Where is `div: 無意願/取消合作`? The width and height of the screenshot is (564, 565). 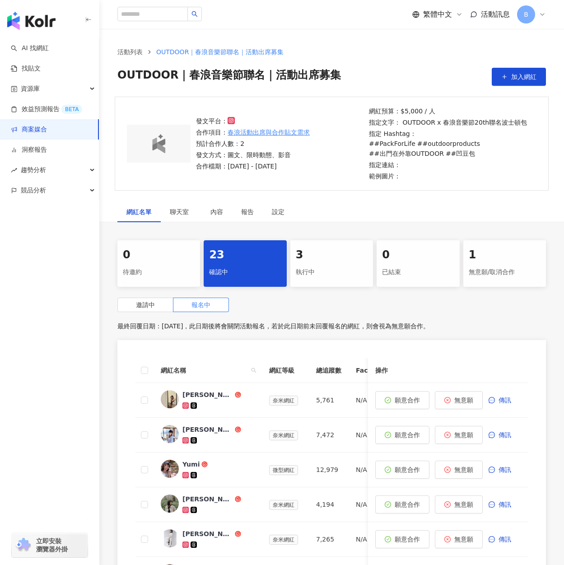 div: 無意願/取消合作 is located at coordinates (504, 272).